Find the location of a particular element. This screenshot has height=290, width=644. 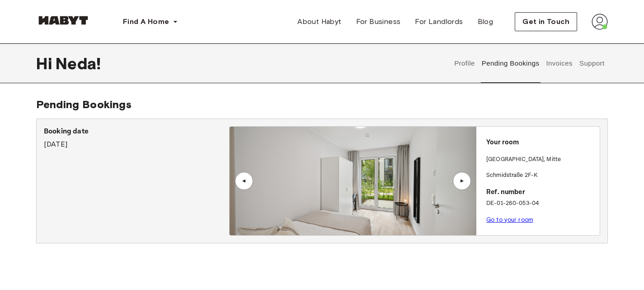

p: Your room is located at coordinates (541, 142).